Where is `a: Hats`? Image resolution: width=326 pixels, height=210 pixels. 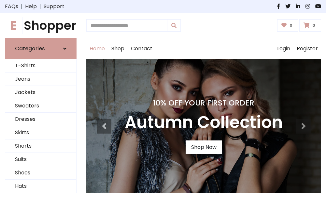
a: Hats is located at coordinates (41, 186).